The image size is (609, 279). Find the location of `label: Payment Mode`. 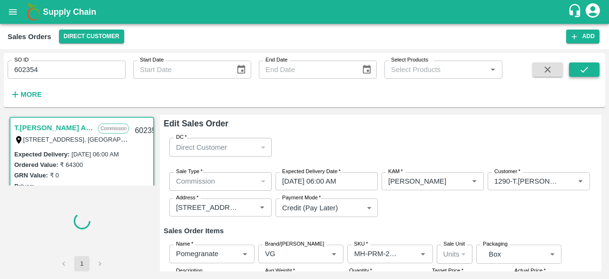

label: Payment Mode is located at coordinates (301, 198).